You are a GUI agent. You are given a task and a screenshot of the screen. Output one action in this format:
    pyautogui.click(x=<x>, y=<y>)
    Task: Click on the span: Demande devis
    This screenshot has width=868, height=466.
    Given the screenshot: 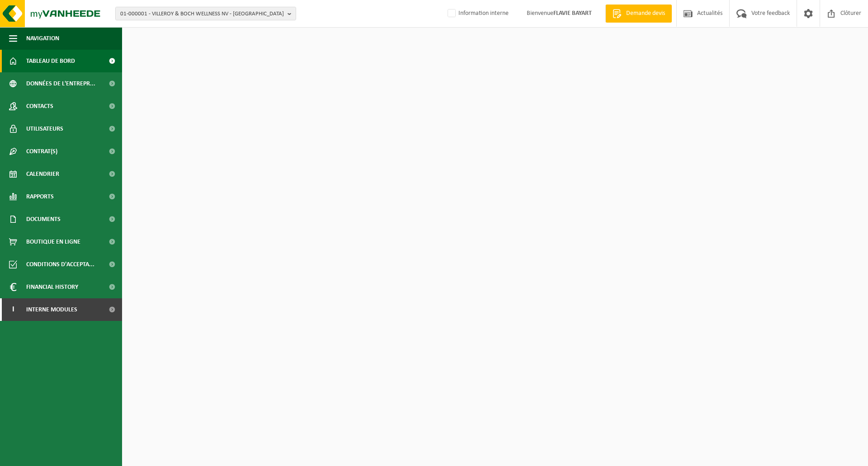 What is the action you would take?
    pyautogui.click(x=645, y=14)
    